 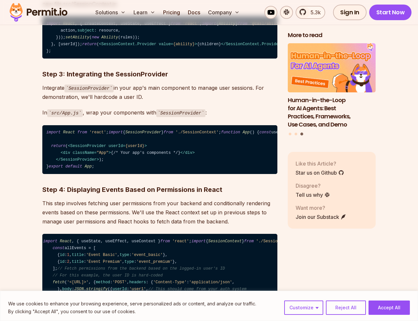 What do you see at coordinates (332, 112) in the screenshot?
I see `h3: Human-in-the-Loop for AI Agents: Best Practices, Frameworks, Use Cases, and Demo` at bounding box center [332, 112].